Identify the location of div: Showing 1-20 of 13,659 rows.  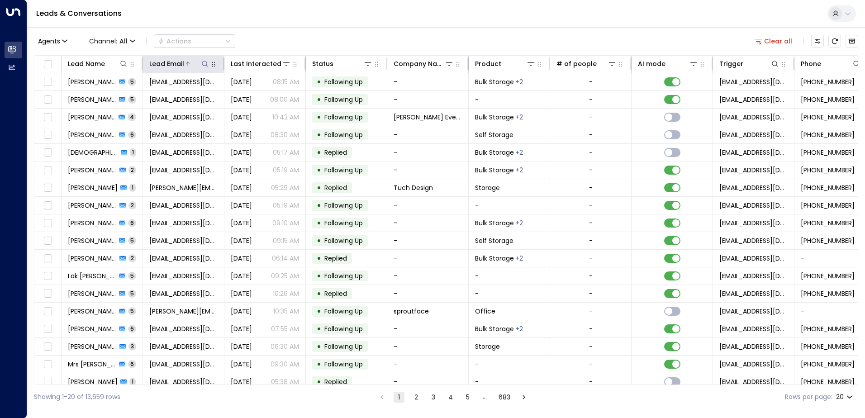
(77, 397).